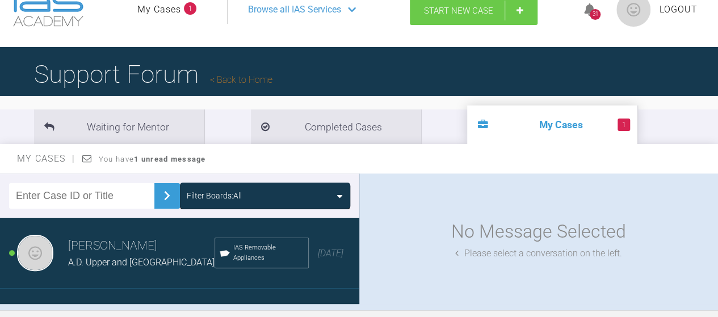  Describe the element at coordinates (678, 10) in the screenshot. I see `a: Logout` at that location.